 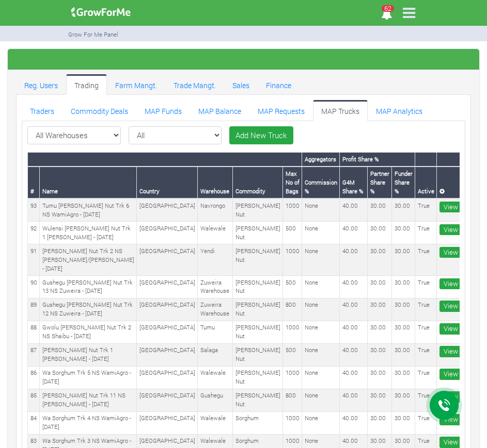 What do you see at coordinates (99, 111) in the screenshot?
I see `a: Commodity Deals` at bounding box center [99, 111].